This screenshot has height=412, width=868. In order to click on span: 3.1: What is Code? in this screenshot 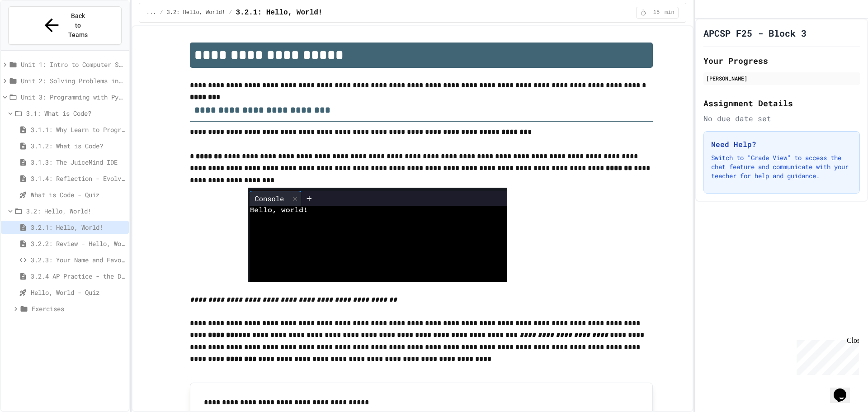, I will do `click(76, 113)`.